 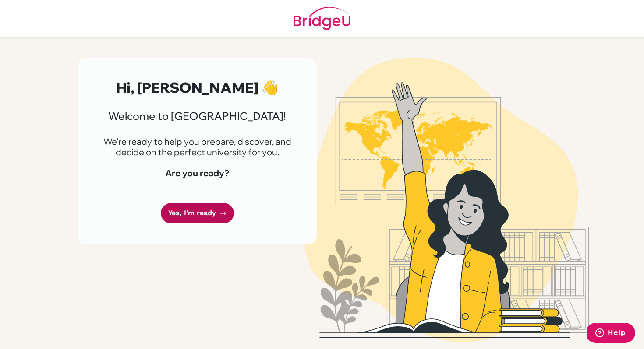 I want to click on h4: Are you ready?, so click(x=197, y=173).